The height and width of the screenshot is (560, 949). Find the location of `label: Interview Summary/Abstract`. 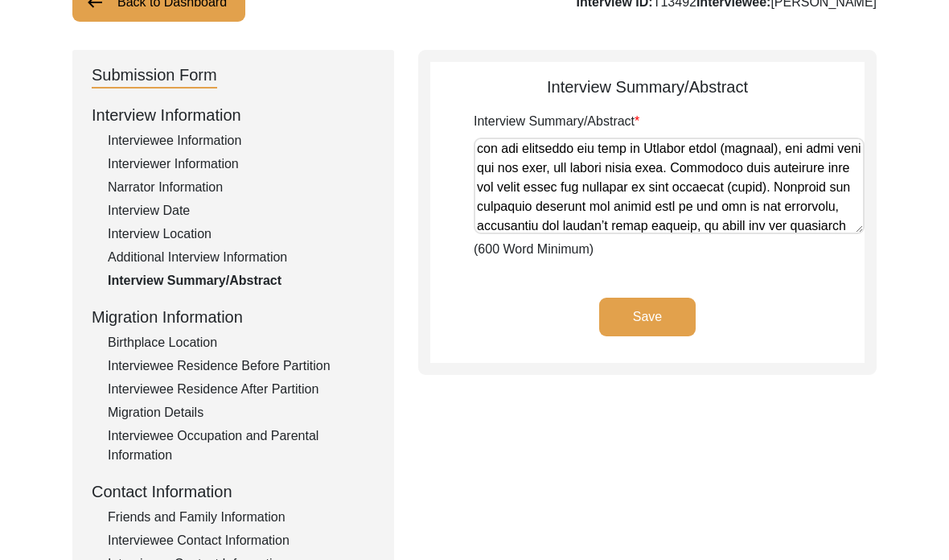

label: Interview Summary/Abstract is located at coordinates (557, 121).